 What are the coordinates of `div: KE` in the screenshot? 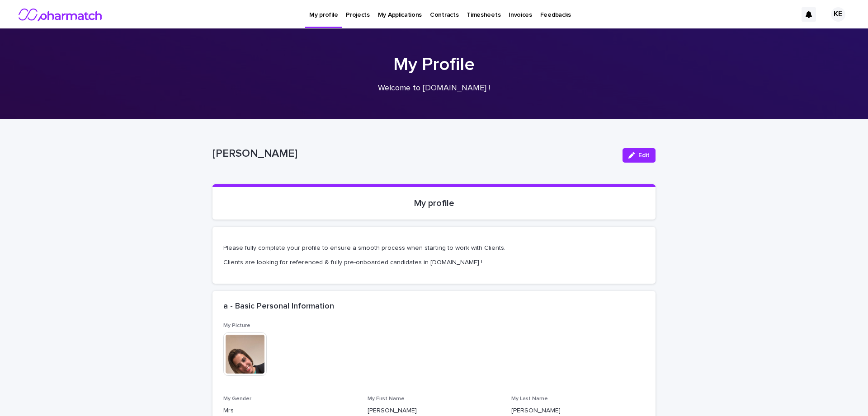 It's located at (838, 15).